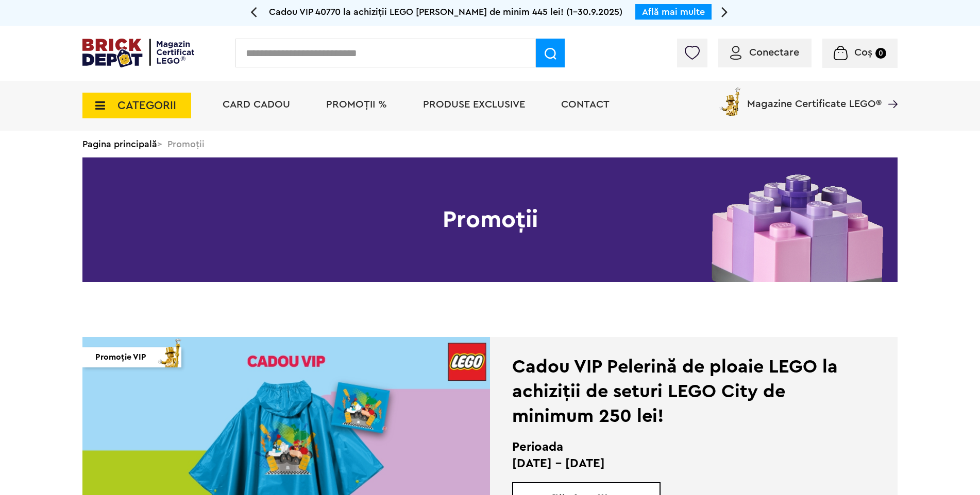 This screenshot has width=980, height=495. What do you see at coordinates (357, 105) in the screenshot?
I see `a: PROMOȚII %` at bounding box center [357, 105].